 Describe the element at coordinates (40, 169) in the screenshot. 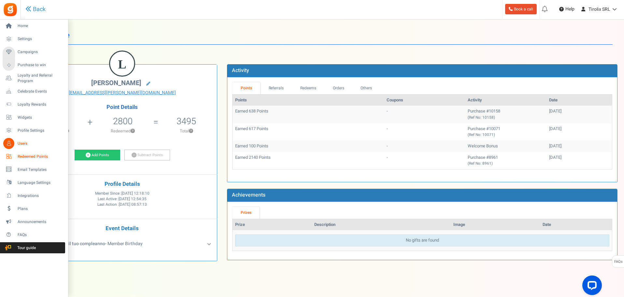

I see `span: Email Templates` at that location.